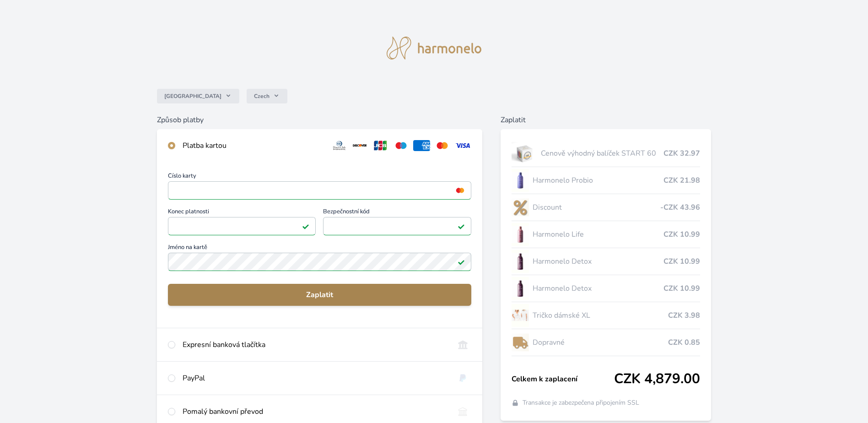 The height and width of the screenshot is (423, 868). Describe the element at coordinates (320, 120) in the screenshot. I see `h6: Způsob platby` at that location.